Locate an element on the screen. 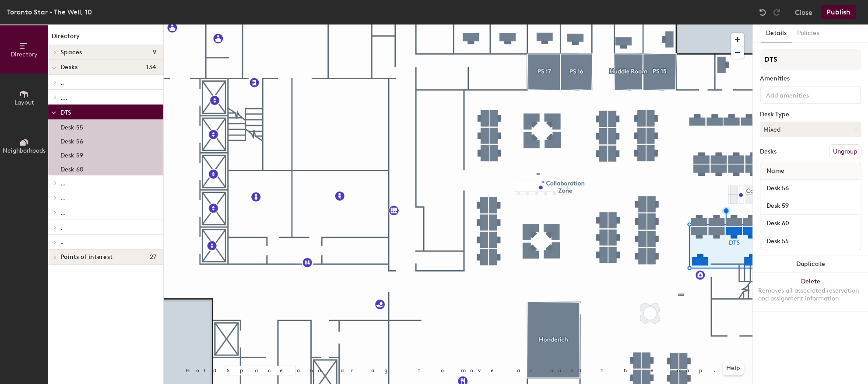 The width and height of the screenshot is (868, 384). span: 27 is located at coordinates (153, 257).